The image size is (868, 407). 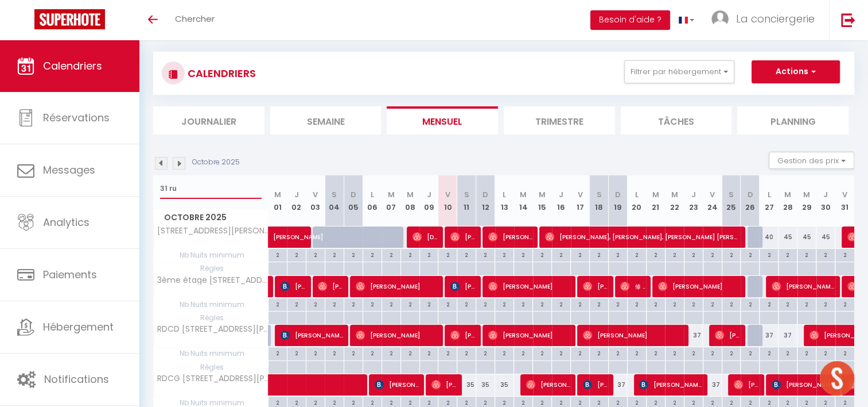 I want to click on div: 45, so click(x=826, y=237).